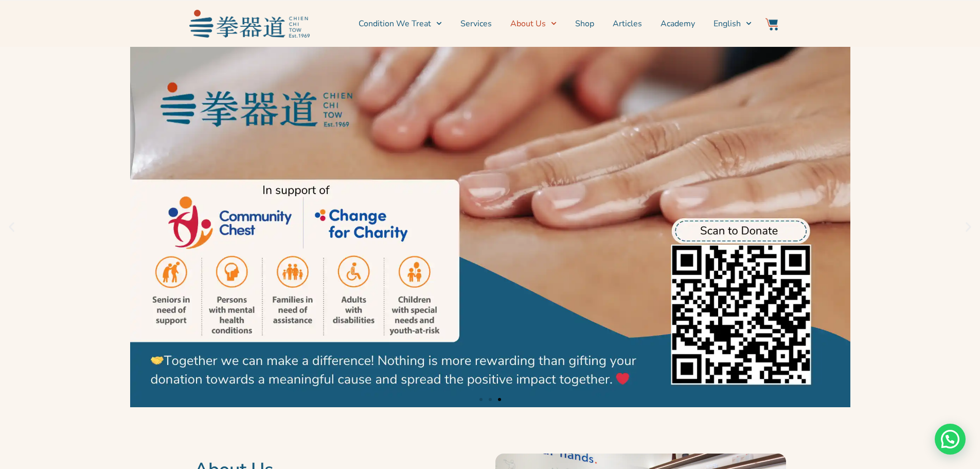 The height and width of the screenshot is (469, 980). I want to click on span: Go to slide 2, so click(491, 400).